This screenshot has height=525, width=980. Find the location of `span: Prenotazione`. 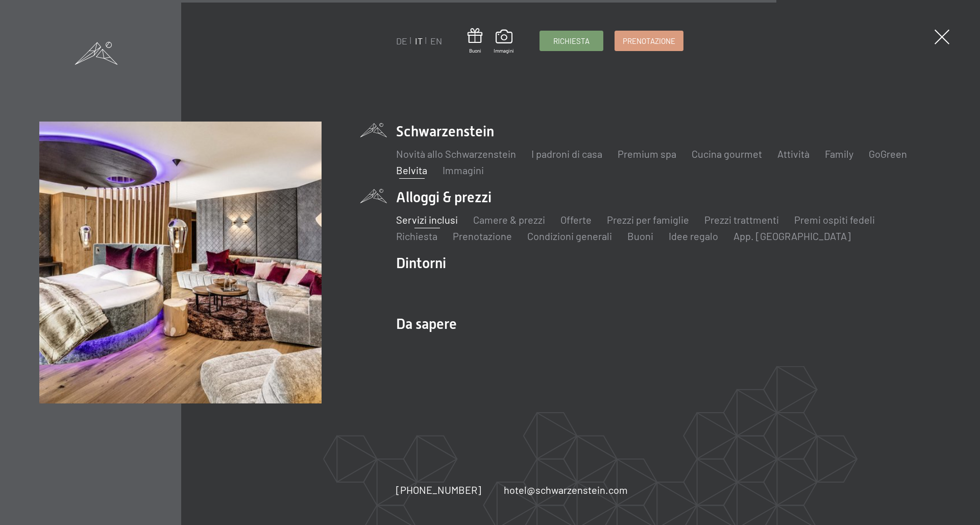

span: Prenotazione is located at coordinates (649, 41).